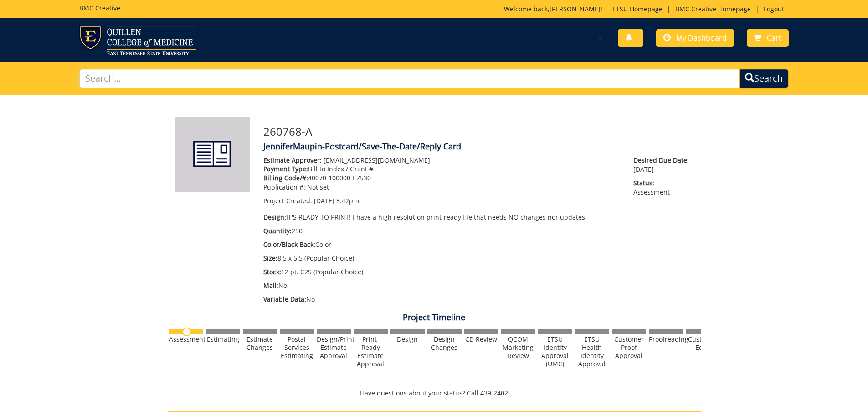  Describe the element at coordinates (663, 161) in the screenshot. I see `span: Desired Due Date:` at that location.